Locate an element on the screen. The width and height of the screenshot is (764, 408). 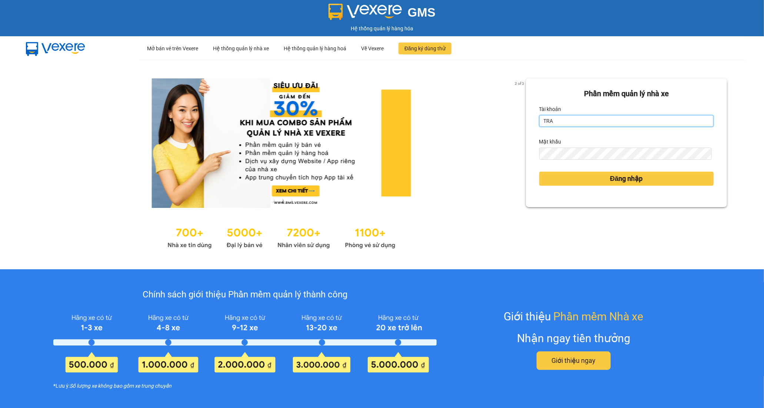
a: GMS is located at coordinates (382, 14).